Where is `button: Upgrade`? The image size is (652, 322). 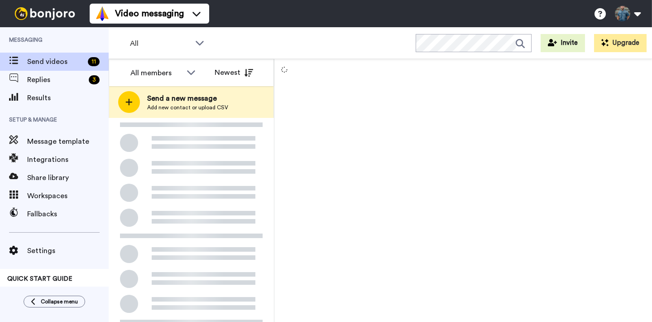 button: Upgrade is located at coordinates (621, 43).